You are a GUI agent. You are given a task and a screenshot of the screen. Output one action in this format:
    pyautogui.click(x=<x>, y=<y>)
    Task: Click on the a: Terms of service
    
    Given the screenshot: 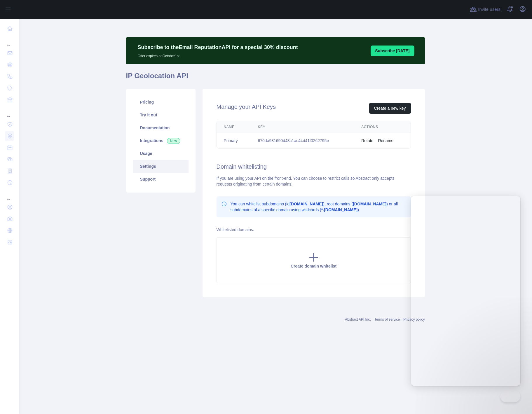 What is the action you would take?
    pyautogui.click(x=387, y=319)
    